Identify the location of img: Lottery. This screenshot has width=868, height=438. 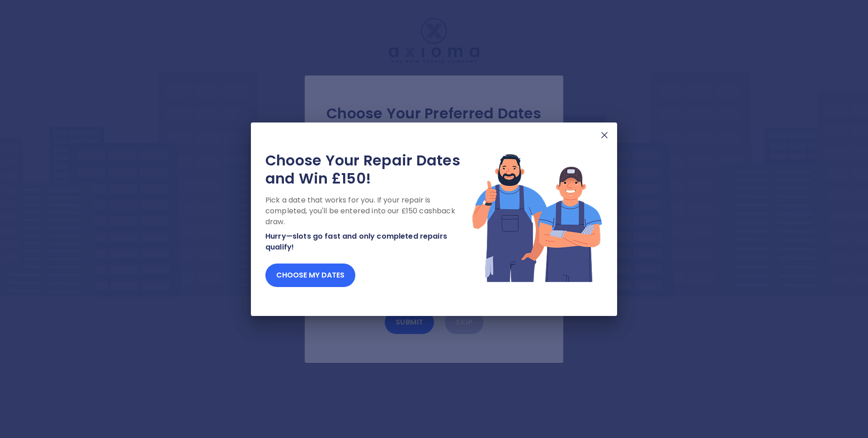
(537, 217).